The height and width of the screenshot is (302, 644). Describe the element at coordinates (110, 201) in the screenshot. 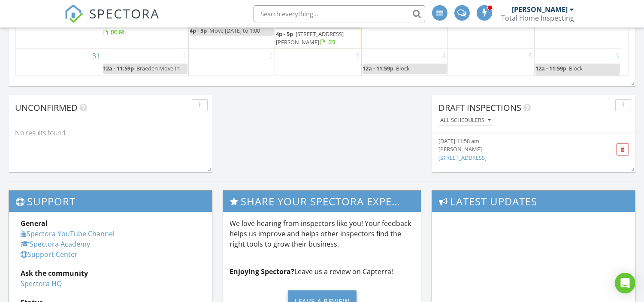

I see `h3: Support` at that location.